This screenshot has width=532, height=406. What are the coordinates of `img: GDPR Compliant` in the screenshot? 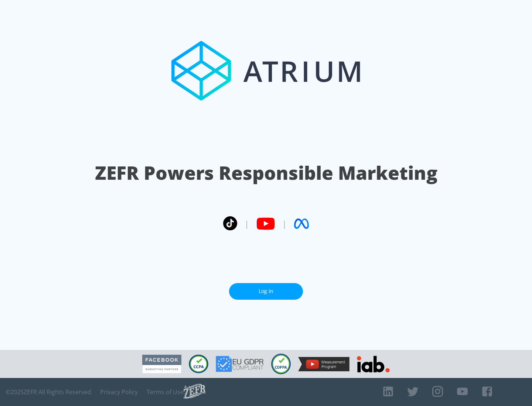 It's located at (240, 364).